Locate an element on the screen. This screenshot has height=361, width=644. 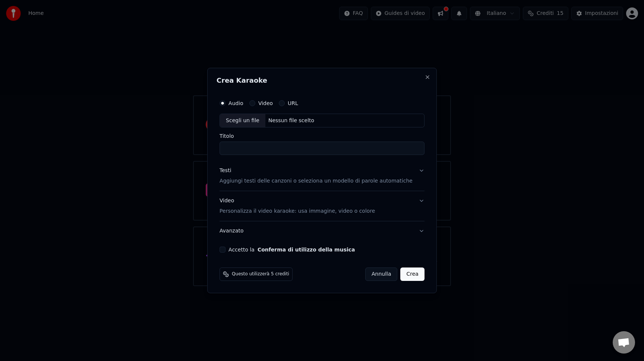
p: Personalizza il video karaoke: usa immagine, video o colore is located at coordinates (297, 211).